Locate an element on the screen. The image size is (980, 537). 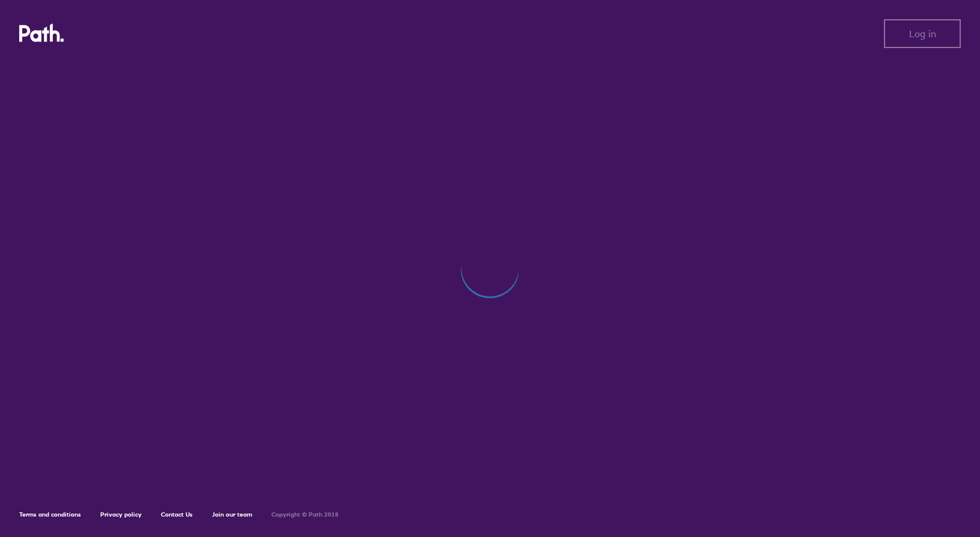
span: Log in is located at coordinates (923, 34).